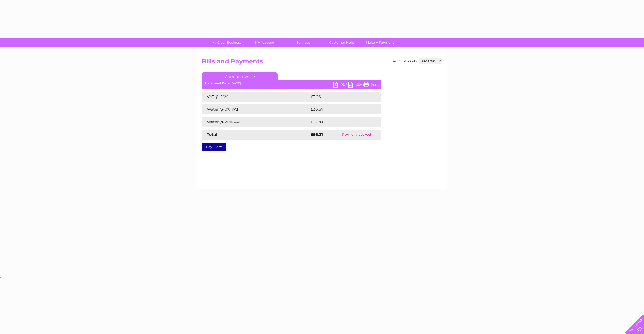 This screenshot has width=644, height=334. Describe the element at coordinates (340, 122) in the screenshot. I see `td: £16.28` at that location.